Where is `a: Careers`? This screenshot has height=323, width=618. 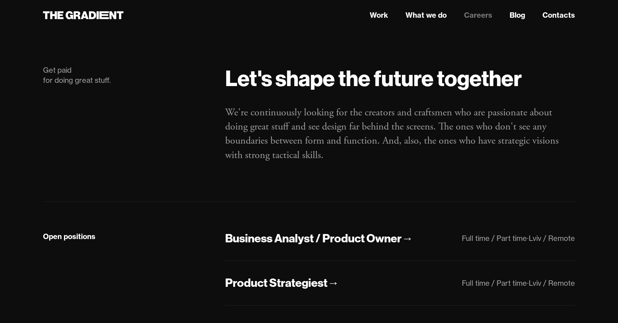 a: Careers is located at coordinates (478, 15).